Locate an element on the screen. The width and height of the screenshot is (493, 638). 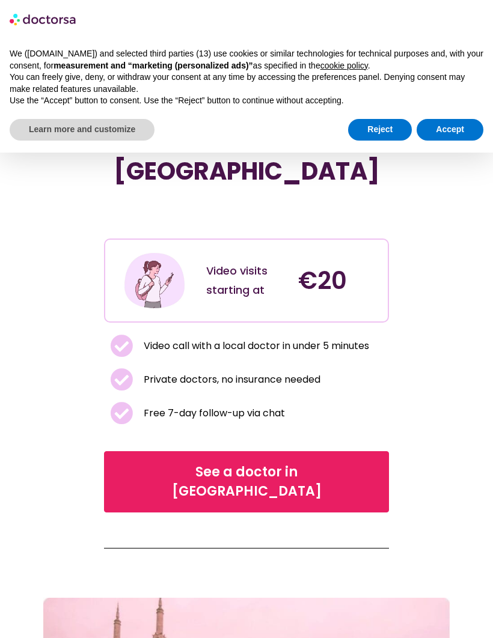
span: Private doctors, no insurance needed is located at coordinates (230, 380).